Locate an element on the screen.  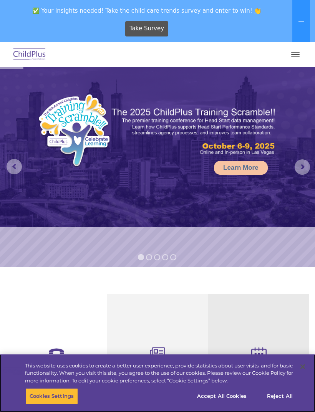
button: Reject All is located at coordinates (280, 396).